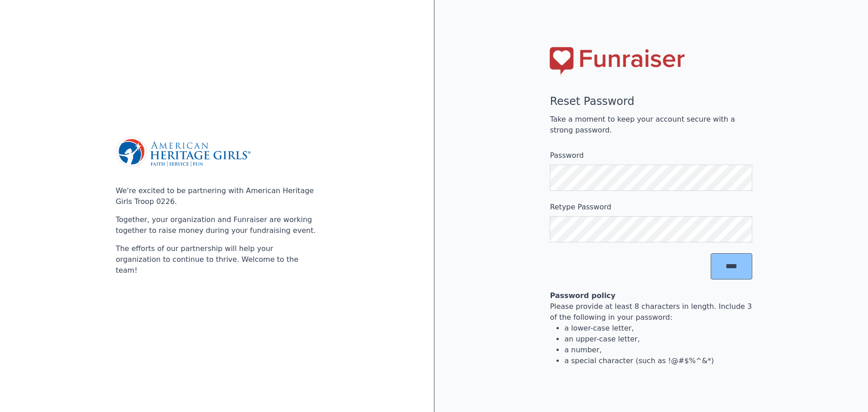  What do you see at coordinates (651, 125) in the screenshot?
I see `p: Take a moment to keep your account secure with a strong password.` at bounding box center [651, 125].